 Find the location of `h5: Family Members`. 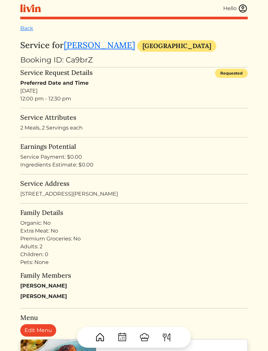

h5: Family Members is located at coordinates (134, 276).